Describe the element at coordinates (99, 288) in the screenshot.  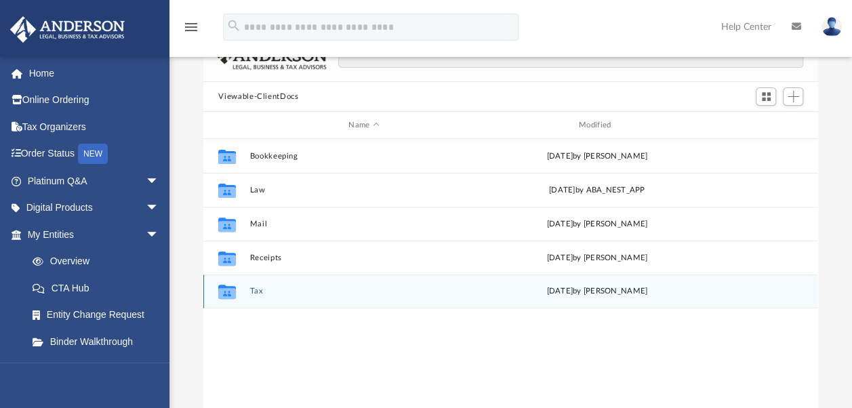
I see `a: CTA Hub` at that location.